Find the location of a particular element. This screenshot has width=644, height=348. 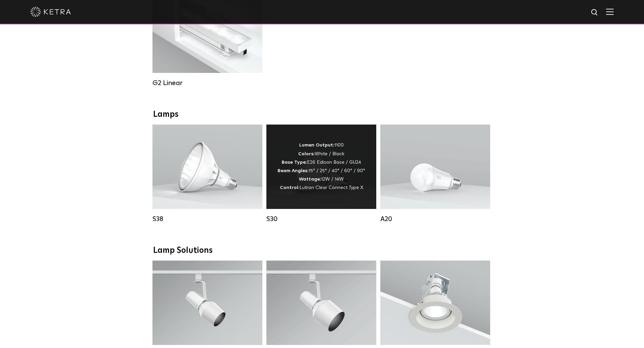

img: ketra-logo-2019-white is located at coordinates (51, 12).